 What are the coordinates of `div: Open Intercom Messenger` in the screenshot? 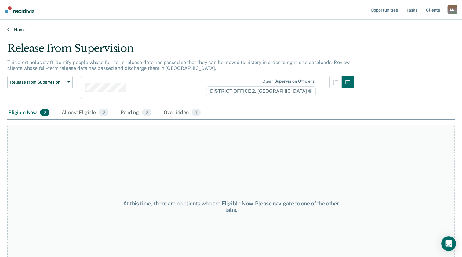 It's located at (449, 244).